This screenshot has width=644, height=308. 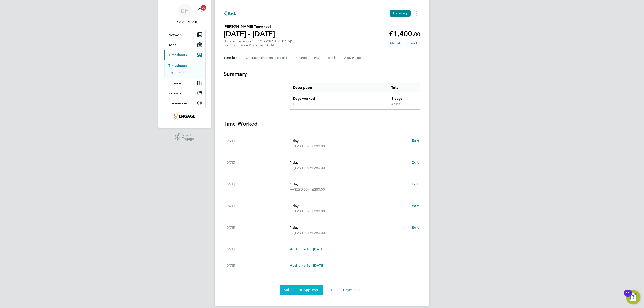 I want to click on span: Back, so click(x=232, y=13).